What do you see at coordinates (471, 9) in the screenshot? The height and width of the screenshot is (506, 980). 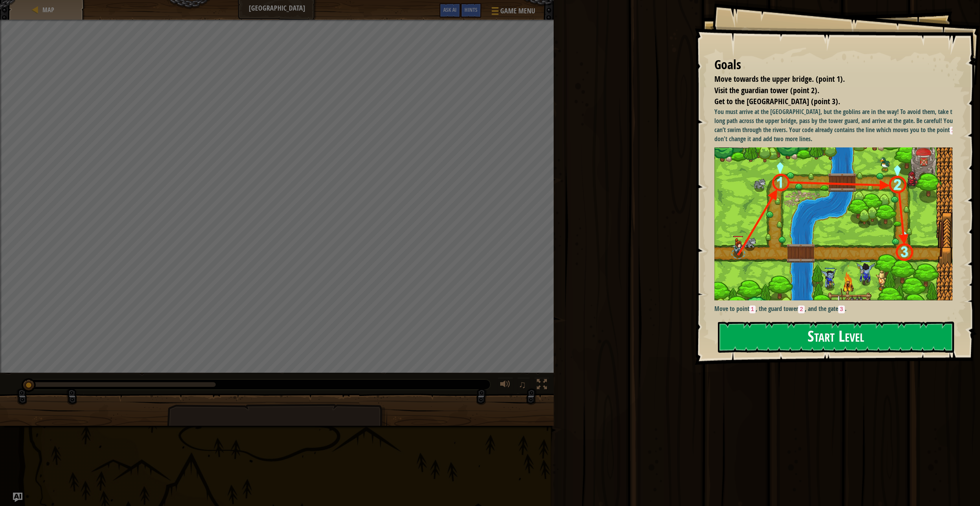 I see `span: Hints` at bounding box center [471, 9].